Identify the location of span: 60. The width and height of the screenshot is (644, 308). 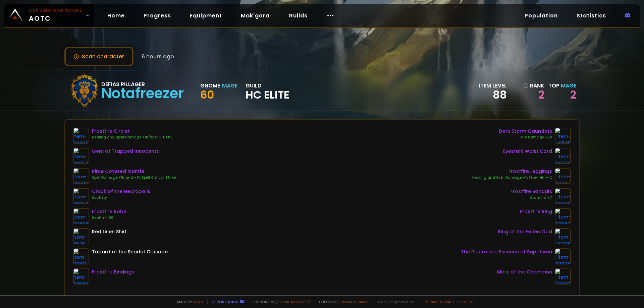
(207, 95).